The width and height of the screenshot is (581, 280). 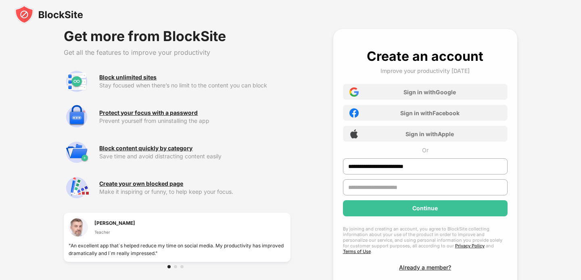 I want to click on div: Make it inspiring or funny, to help keep your focus., so click(x=195, y=192).